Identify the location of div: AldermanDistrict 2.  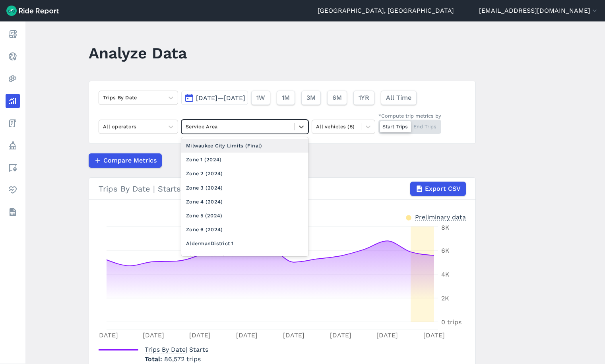
(245, 257).